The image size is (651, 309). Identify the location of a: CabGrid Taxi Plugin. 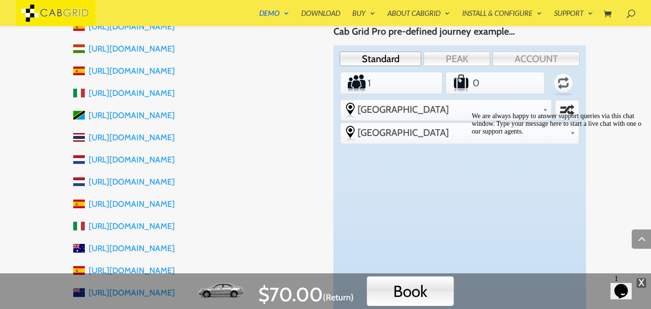
(55, 12).